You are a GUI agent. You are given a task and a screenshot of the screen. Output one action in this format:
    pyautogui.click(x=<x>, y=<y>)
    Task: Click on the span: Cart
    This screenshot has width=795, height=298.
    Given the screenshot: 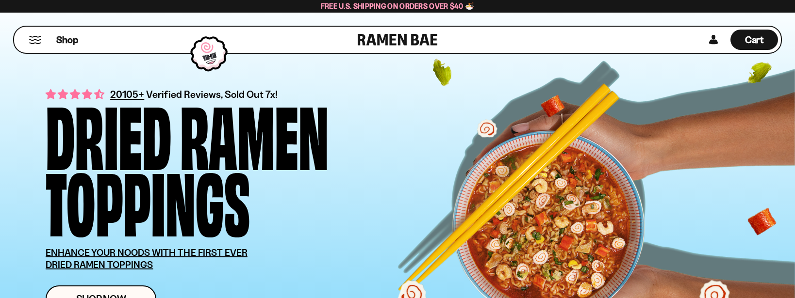 What is the action you would take?
    pyautogui.click(x=754, y=40)
    